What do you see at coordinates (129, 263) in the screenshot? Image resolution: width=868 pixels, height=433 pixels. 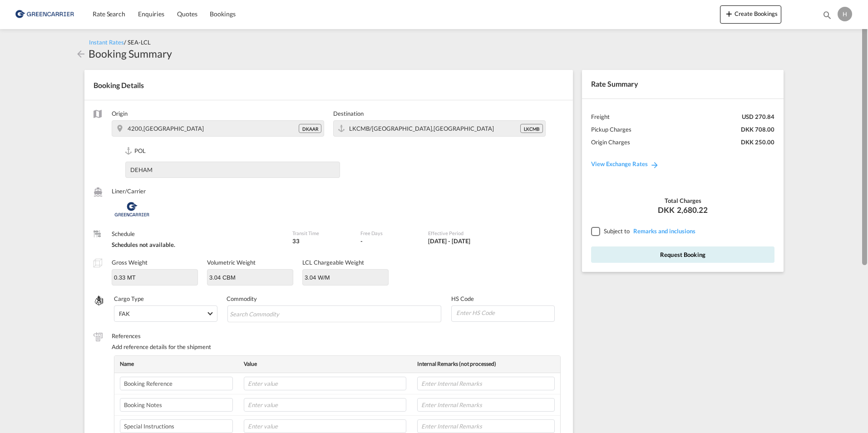 I see `label: Gross Weight` at bounding box center [129, 263].